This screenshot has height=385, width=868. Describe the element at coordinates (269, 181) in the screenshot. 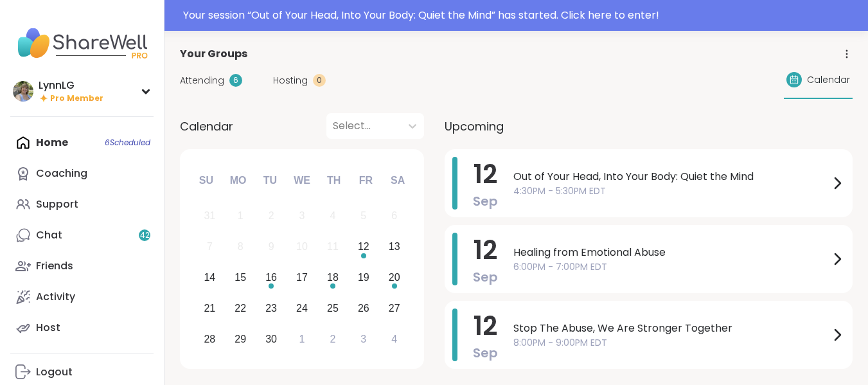

I see `div: Tu` at that location.